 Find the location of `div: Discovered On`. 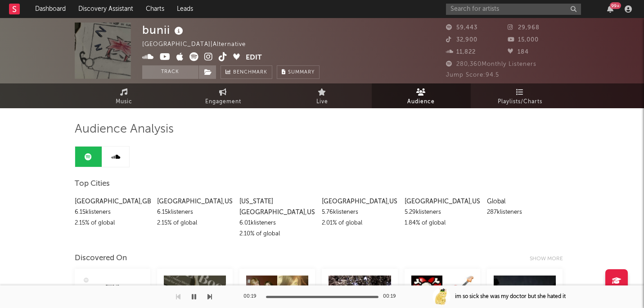

div: Discovered On is located at coordinates (101, 258).